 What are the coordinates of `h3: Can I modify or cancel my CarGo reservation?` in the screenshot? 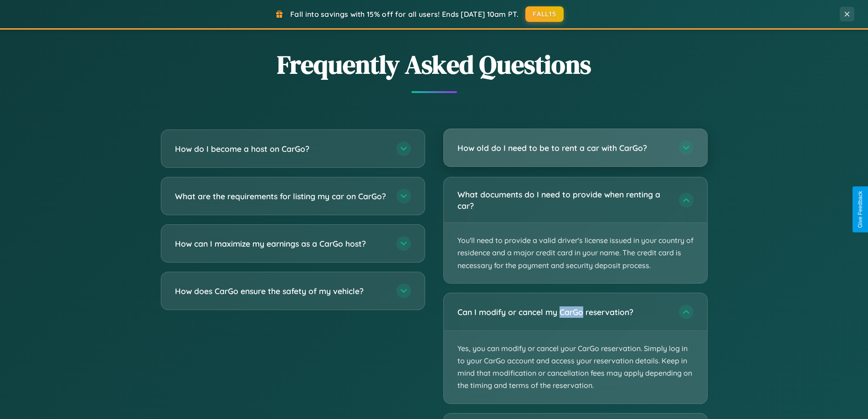 It's located at (563, 312).